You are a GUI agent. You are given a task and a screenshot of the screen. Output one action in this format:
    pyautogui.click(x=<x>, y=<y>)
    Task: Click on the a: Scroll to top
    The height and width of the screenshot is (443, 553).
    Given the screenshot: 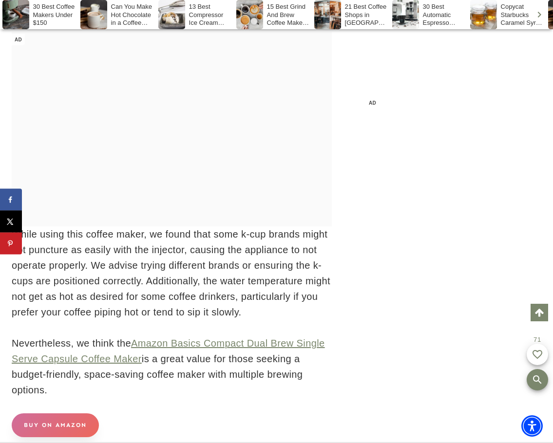 What is the action you would take?
    pyautogui.click(x=539, y=313)
    